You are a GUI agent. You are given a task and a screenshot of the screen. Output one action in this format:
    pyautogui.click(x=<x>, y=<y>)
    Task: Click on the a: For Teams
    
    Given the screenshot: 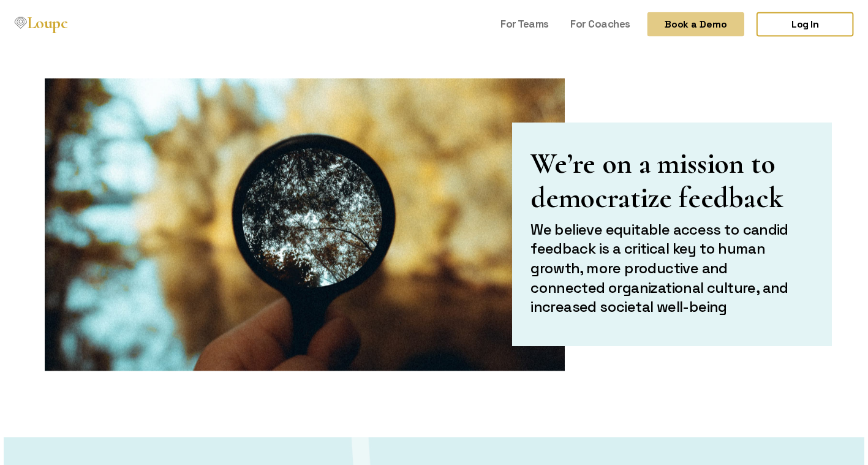 What is the action you would take?
    pyautogui.click(x=525, y=24)
    